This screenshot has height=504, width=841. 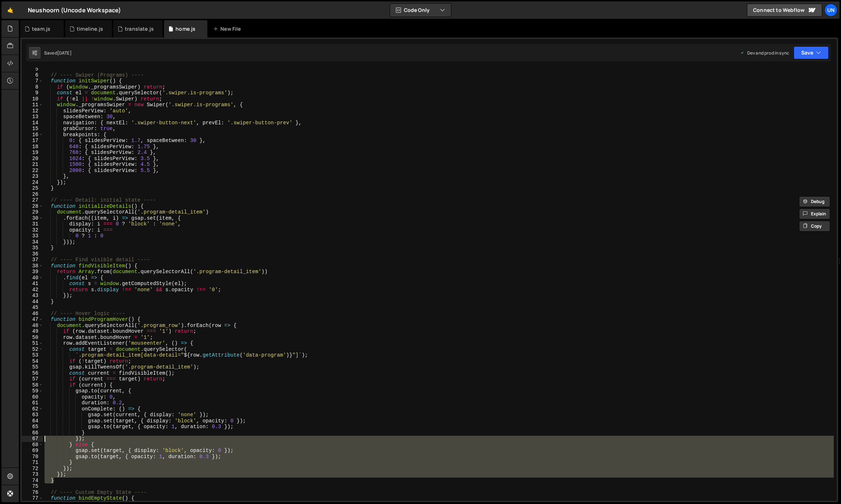 I want to click on div: 73, so click(x=32, y=475).